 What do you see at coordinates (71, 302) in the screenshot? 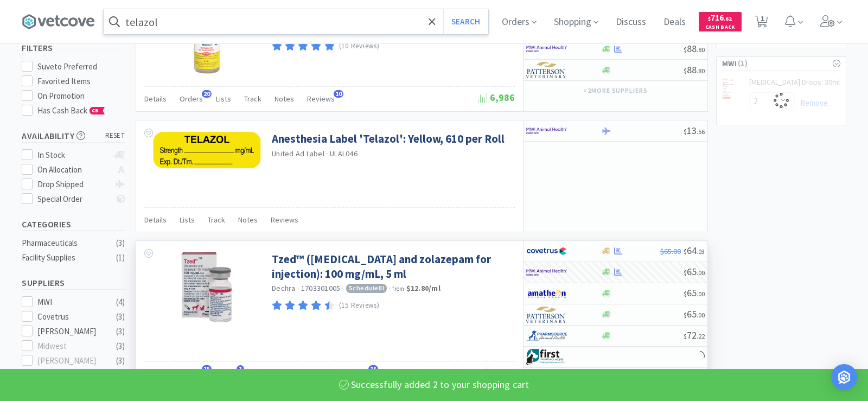
I see `div: MWI` at bounding box center [71, 302].